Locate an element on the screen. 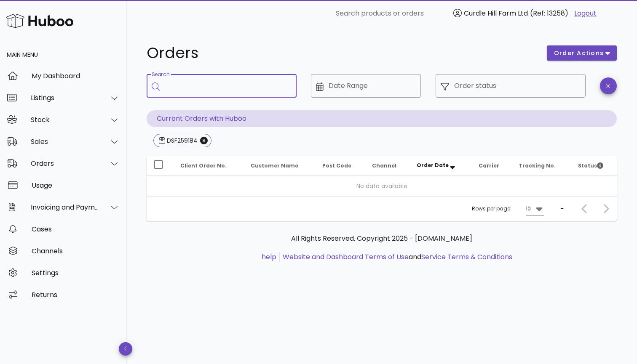  div: 10 is located at coordinates (528, 209).